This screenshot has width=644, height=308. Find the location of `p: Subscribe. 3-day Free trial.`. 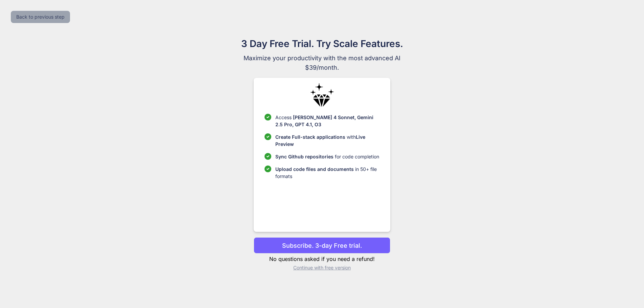

p: Subscribe. 3-day Free trial. is located at coordinates (322, 245).